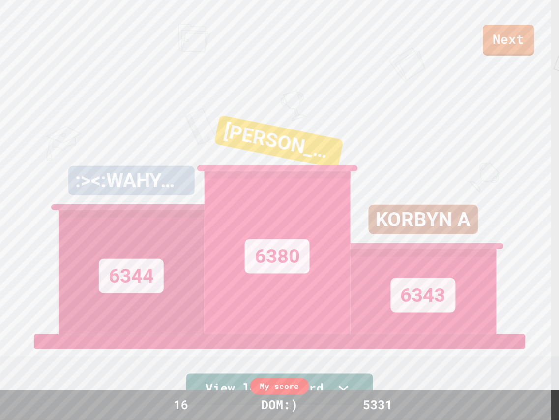  Describe the element at coordinates (280, 389) in the screenshot. I see `a: View leaderboard` at that location.